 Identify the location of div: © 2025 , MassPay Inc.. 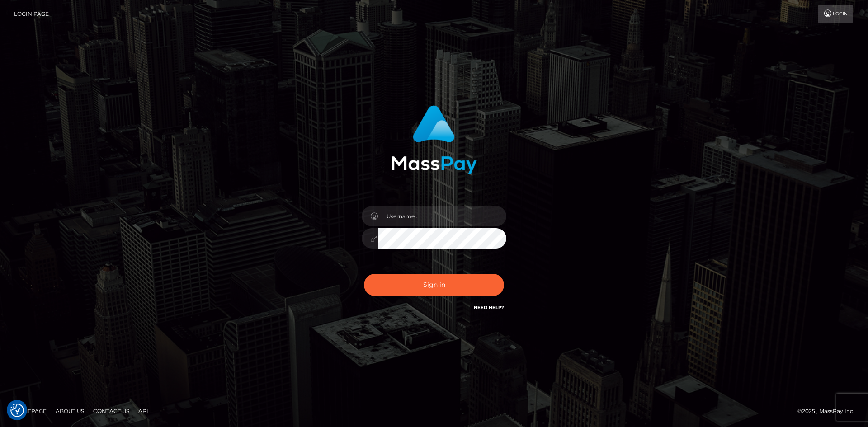
(829, 411).